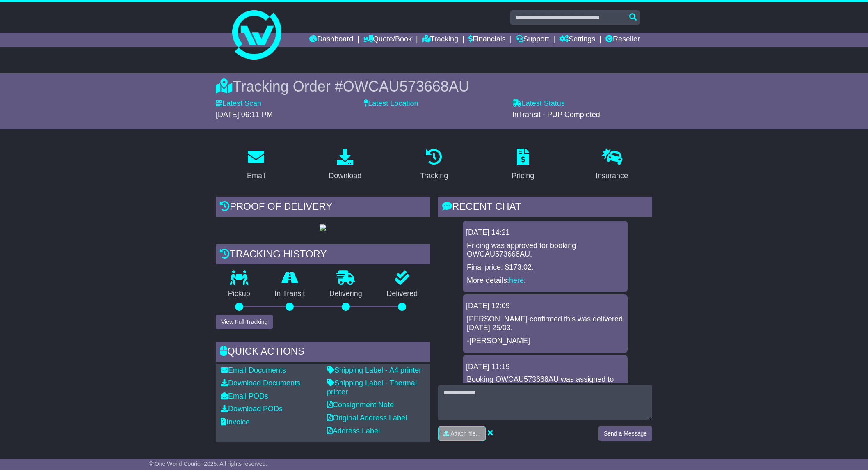 The height and width of the screenshot is (470, 868). Describe the element at coordinates (487, 40) in the screenshot. I see `a: Financials` at that location.